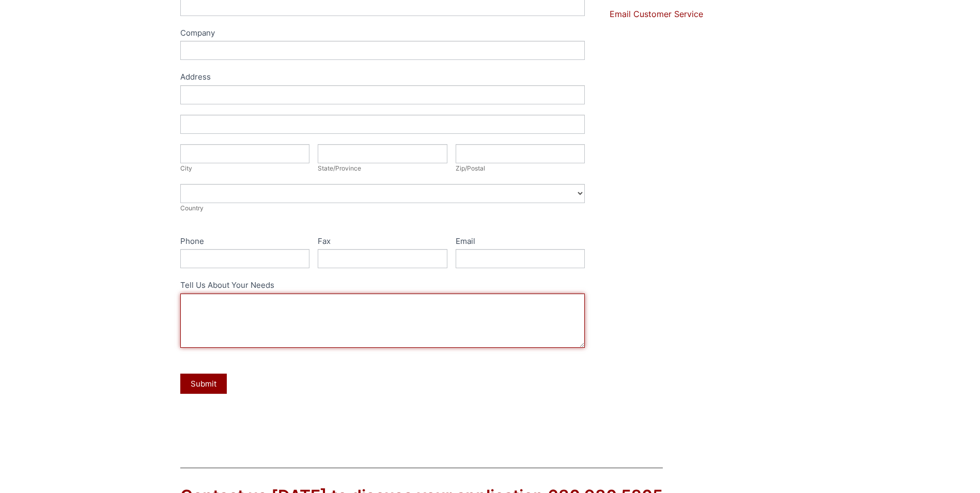 The image size is (980, 493). I want to click on div: Country, so click(383, 209).